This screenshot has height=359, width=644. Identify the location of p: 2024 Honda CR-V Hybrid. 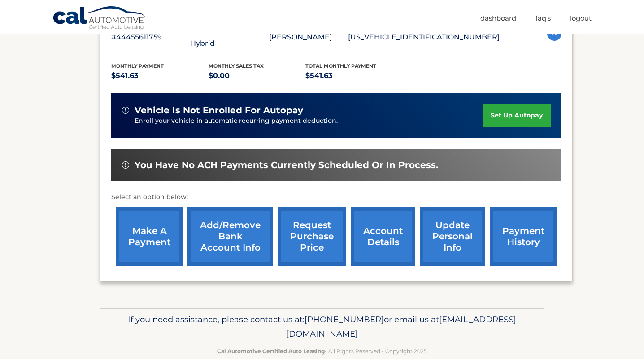
(230, 37).